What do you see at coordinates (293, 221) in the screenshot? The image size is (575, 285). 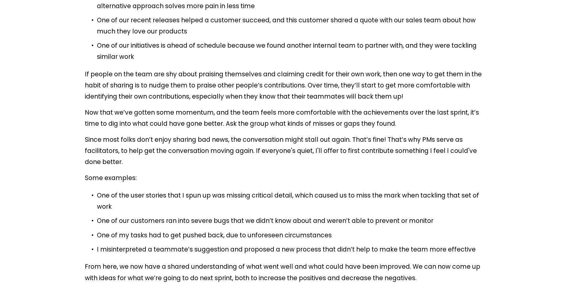 I see `p: One of our customers ran into severe bugs that we didn’t know about and weren’t able to prevent o...` at bounding box center [293, 221].